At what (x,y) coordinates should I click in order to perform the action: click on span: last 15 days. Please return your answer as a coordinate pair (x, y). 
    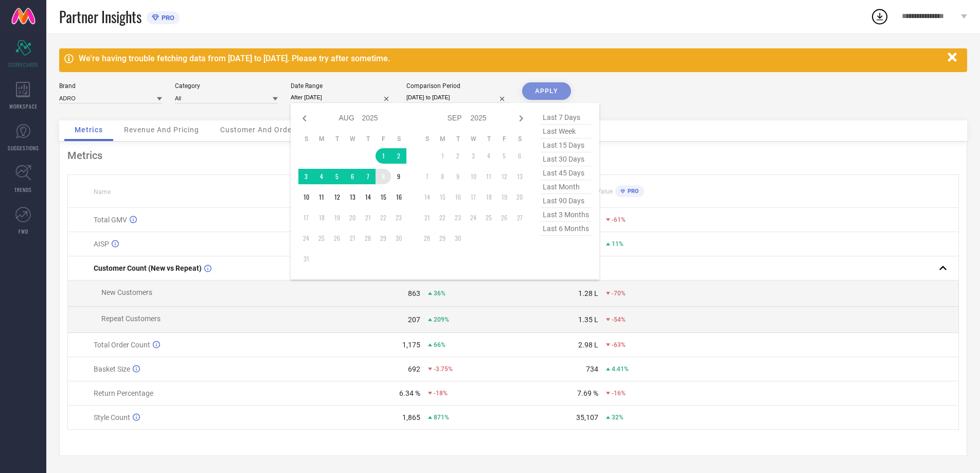
    Looking at the image, I should click on (566, 145).